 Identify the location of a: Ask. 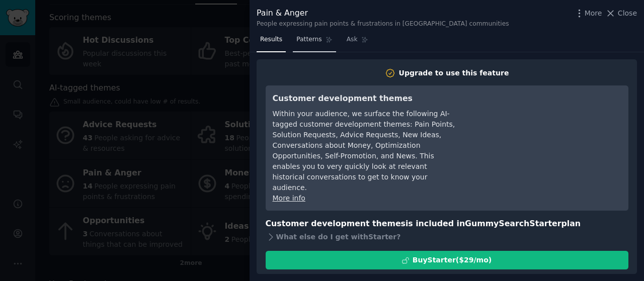
(358, 41).